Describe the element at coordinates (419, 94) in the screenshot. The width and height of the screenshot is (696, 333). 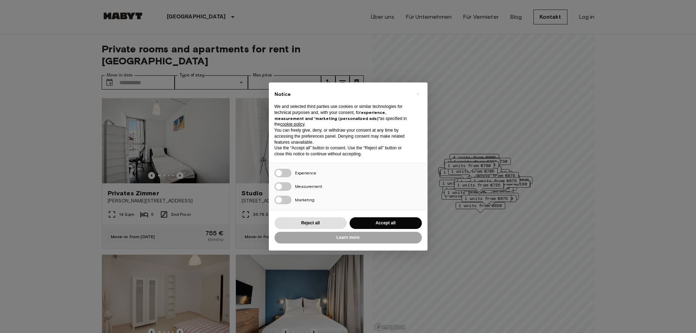
I see `button: Close this notice` at that location.